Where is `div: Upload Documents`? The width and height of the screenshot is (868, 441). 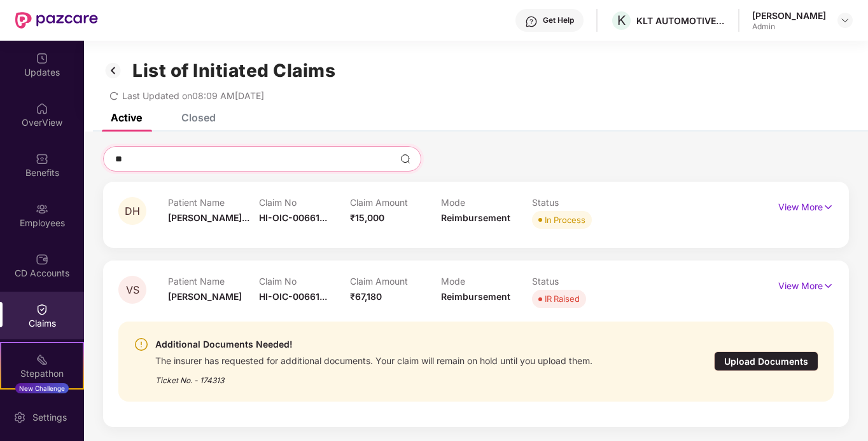
div: Upload Documents is located at coordinates (766, 361).